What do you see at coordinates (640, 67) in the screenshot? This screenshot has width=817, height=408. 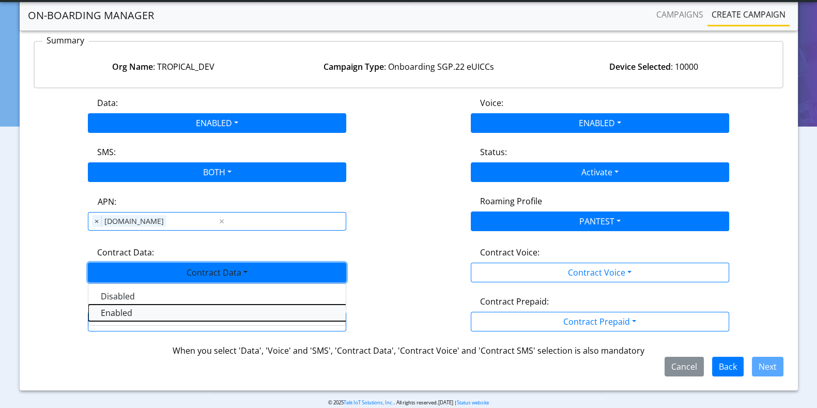 I see `strong: Device Selected` at bounding box center [640, 67].